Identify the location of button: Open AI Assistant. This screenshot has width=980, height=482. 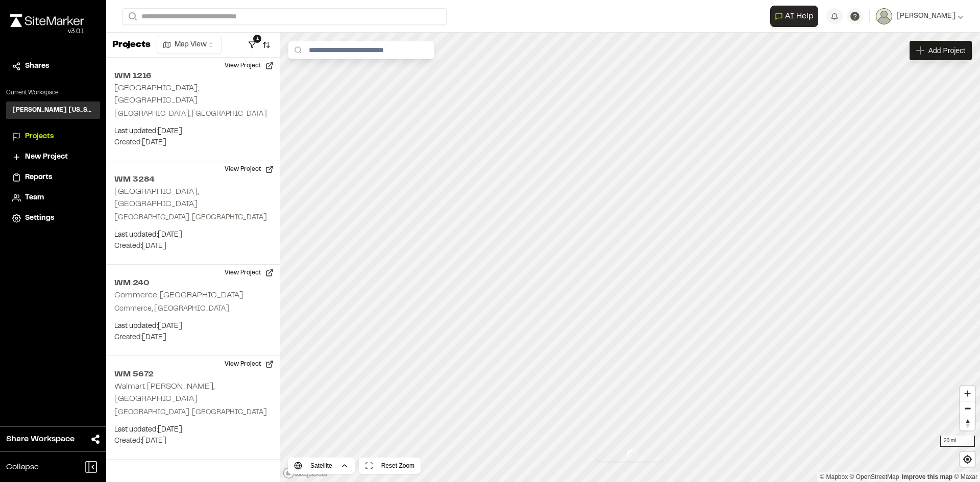
(794, 17).